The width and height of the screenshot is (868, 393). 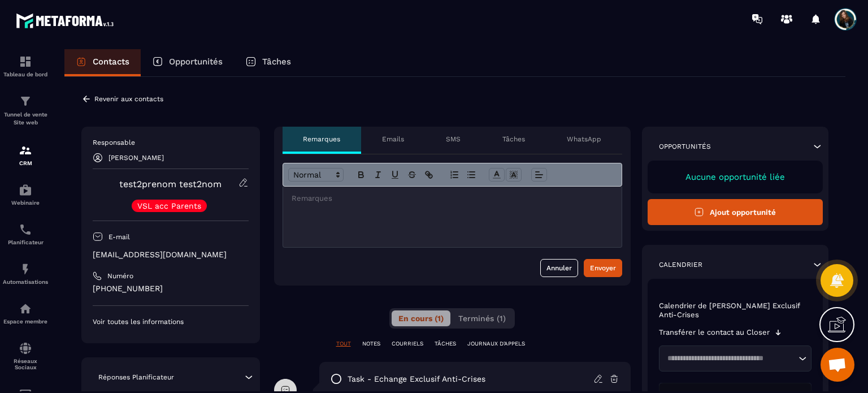 I want to click on p: TOUT, so click(x=344, y=344).